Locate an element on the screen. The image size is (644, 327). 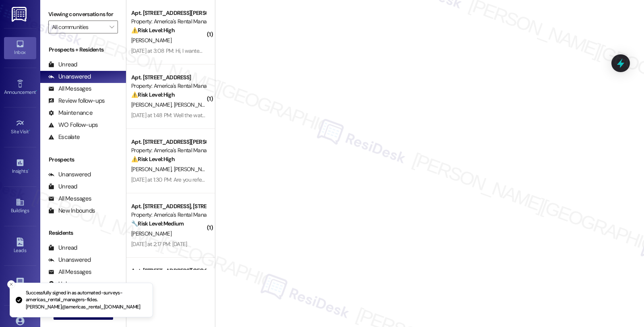
button: Close toast is located at coordinates (11, 284).